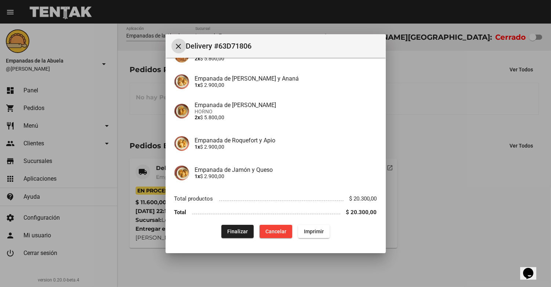 The height and width of the screenshot is (287, 551). Describe the element at coordinates (238, 231) in the screenshot. I see `button: Finalizar` at that location.